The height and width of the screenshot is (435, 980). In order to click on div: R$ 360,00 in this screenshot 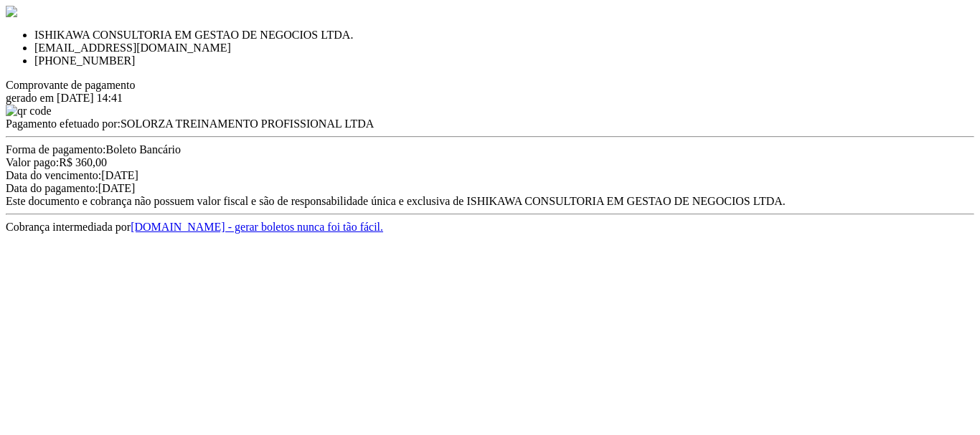, I will do `click(490, 163)`.